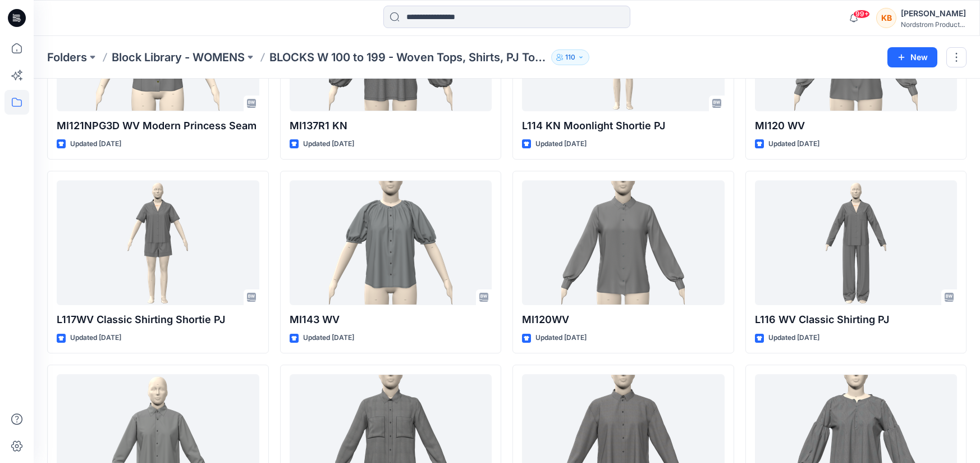 Image resolution: width=980 pixels, height=463 pixels. What do you see at coordinates (933, 24) in the screenshot?
I see `div: Nordstrom Product...` at bounding box center [933, 24].